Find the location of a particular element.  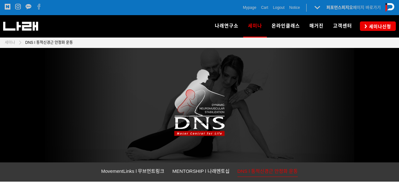

span: MENTORSHIP l 나래멘토십 is located at coordinates (200, 171).